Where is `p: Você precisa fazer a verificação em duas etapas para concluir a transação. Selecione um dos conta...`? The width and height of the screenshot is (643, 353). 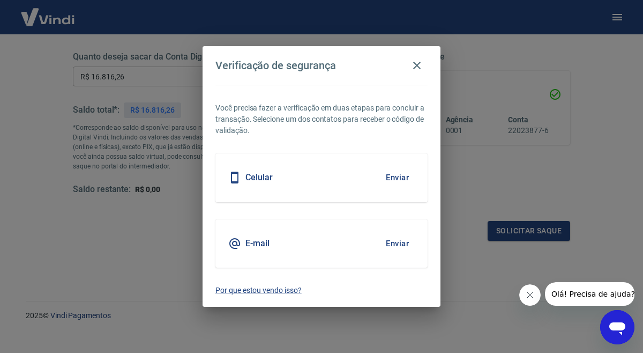 p: Você precisa fazer a verificação em duas etapas para concluir a transação. Selecione um dos conta... is located at coordinates (322, 119).